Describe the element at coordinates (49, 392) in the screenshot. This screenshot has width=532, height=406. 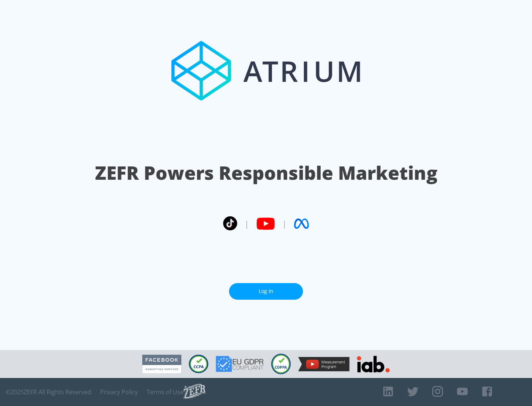
I see `span: © 2025 ZEFR All Rights Reserved` at that location.